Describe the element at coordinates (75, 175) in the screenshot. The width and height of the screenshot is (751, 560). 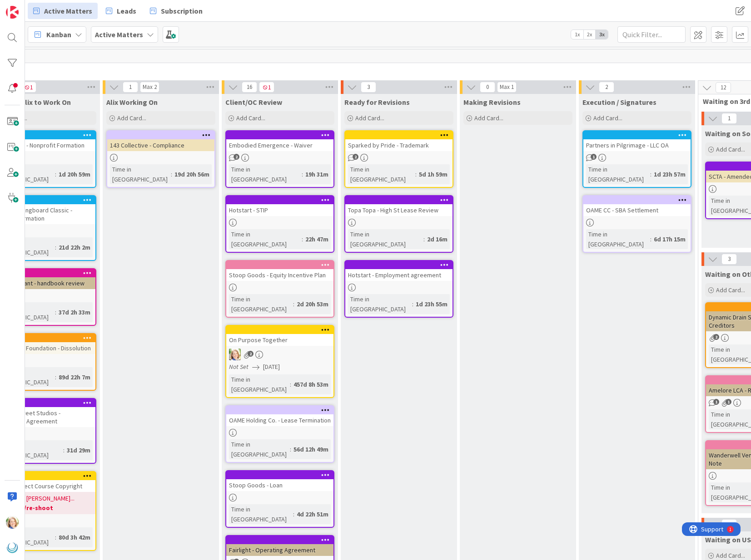
I see `div: 1d 20h 59m` at that location.